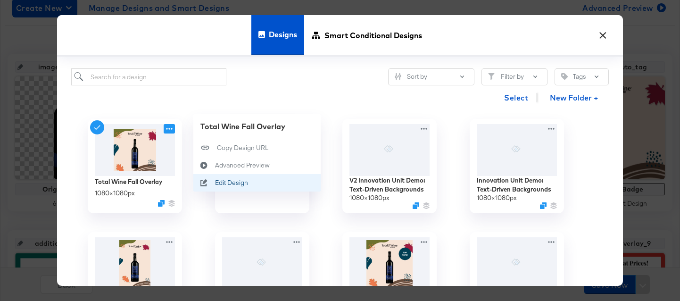 This screenshot has width=680, height=301. What do you see at coordinates (135, 166) in the screenshot?
I see `div: Total Wine Fall Overlay1080×1080pxDuplicate` at bounding box center [135, 166].